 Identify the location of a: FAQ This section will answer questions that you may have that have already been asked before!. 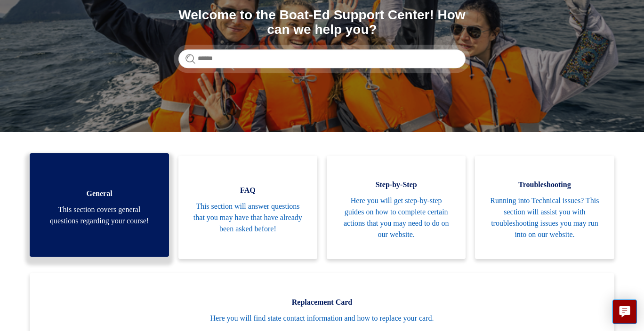
(247, 207).